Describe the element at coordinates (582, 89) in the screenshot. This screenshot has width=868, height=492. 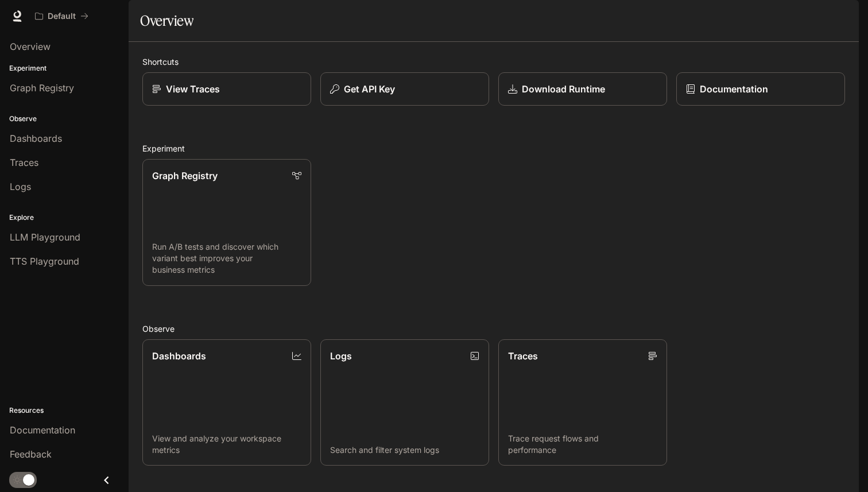
I see `a: Download Runtime` at that location.